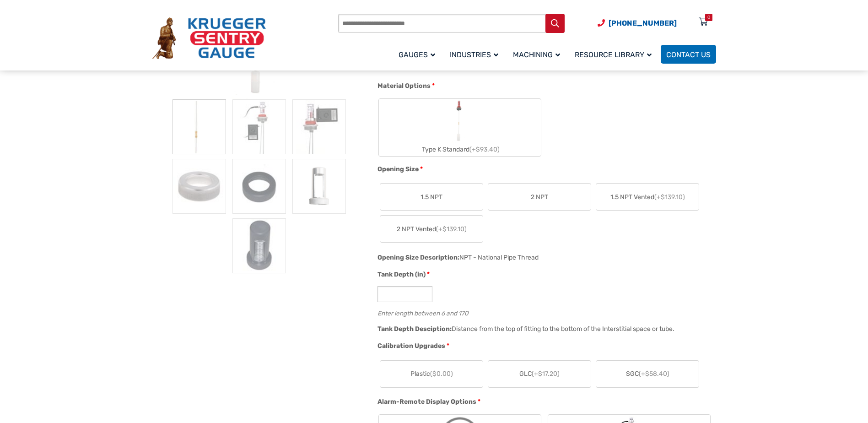 This screenshot has width=868, height=423. What do you see at coordinates (319, 127) in the screenshot?
I see `img: Leak Type K Gauge - Image 3` at bounding box center [319, 127].